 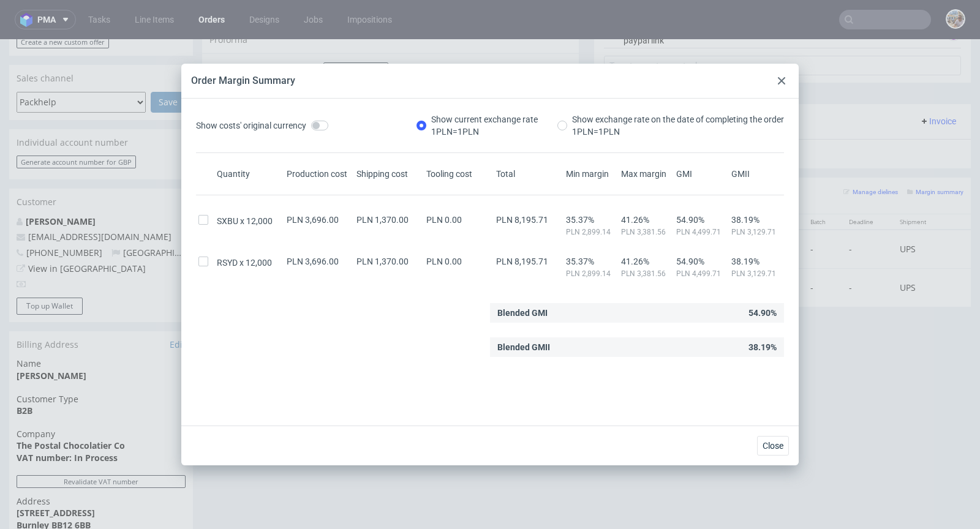 What do you see at coordinates (702, 174) in the screenshot?
I see `div: GMI` at bounding box center [702, 174].